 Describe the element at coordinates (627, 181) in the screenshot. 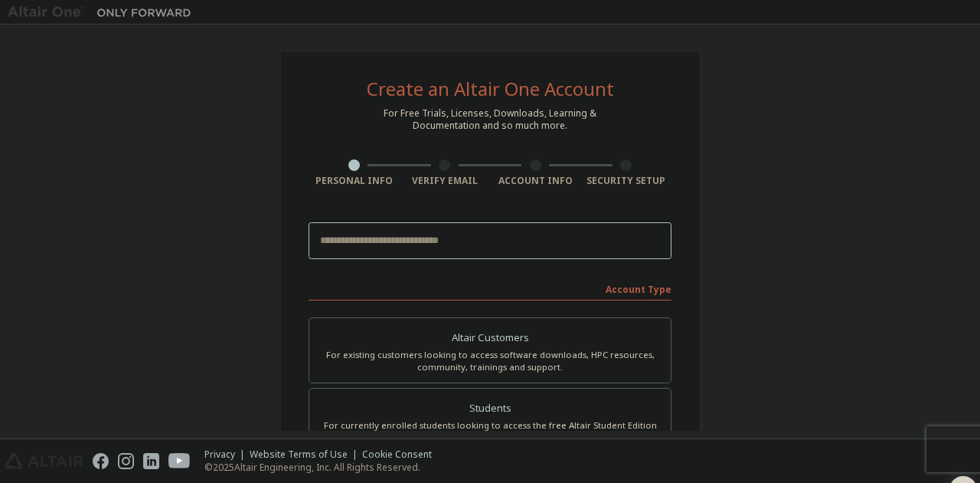

I see `div: Security Setup` at that location.